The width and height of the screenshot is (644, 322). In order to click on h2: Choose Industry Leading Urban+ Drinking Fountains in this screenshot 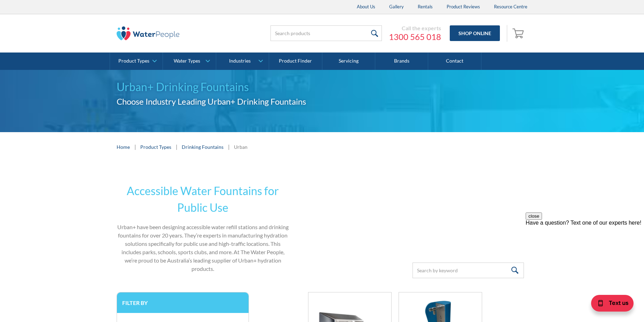, I will do `click(236, 102)`.